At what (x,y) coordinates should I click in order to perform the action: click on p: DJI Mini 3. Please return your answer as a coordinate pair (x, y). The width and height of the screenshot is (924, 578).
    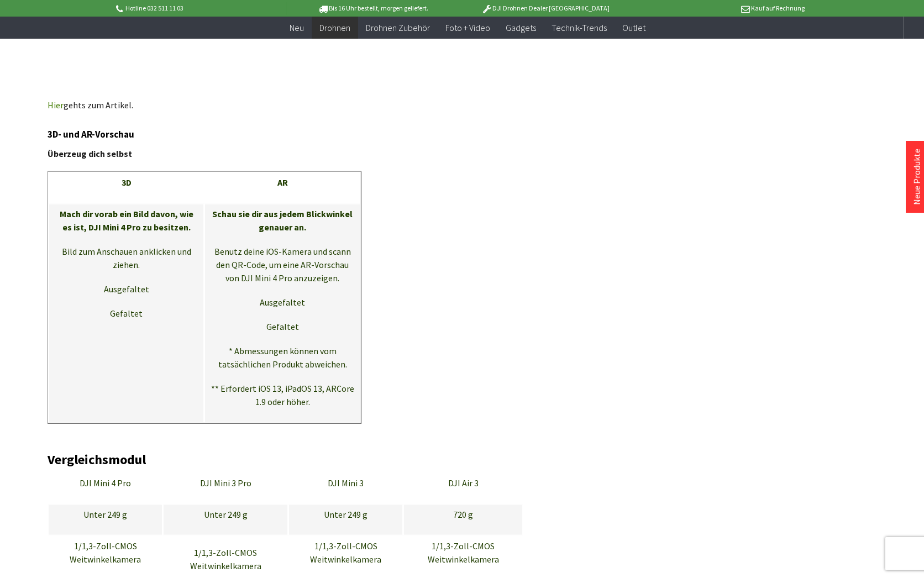
    Looking at the image, I should click on (346, 483).